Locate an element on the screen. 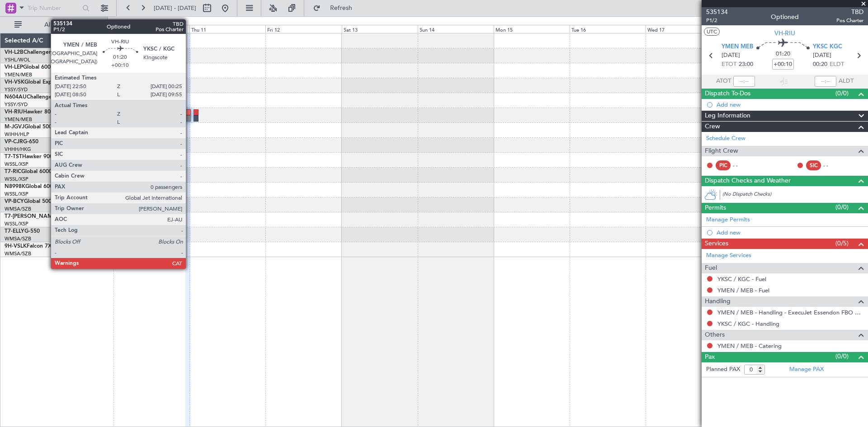  span: VH-LEP is located at coordinates (13, 67).